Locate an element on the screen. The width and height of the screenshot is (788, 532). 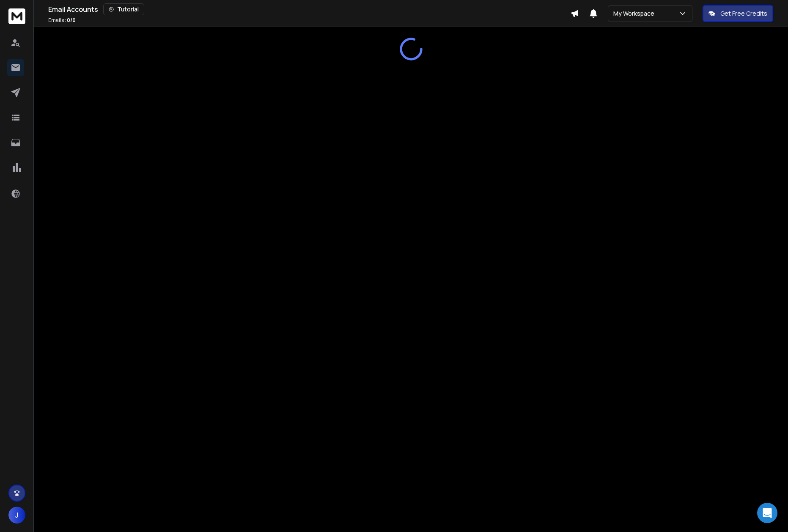
button: Tutorial is located at coordinates (124, 10).